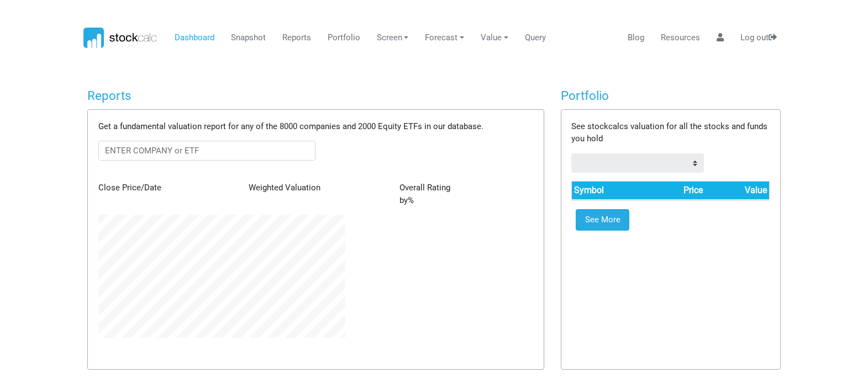 Image resolution: width=868 pixels, height=389 pixels. I want to click on th: Symbol, so click(607, 190).